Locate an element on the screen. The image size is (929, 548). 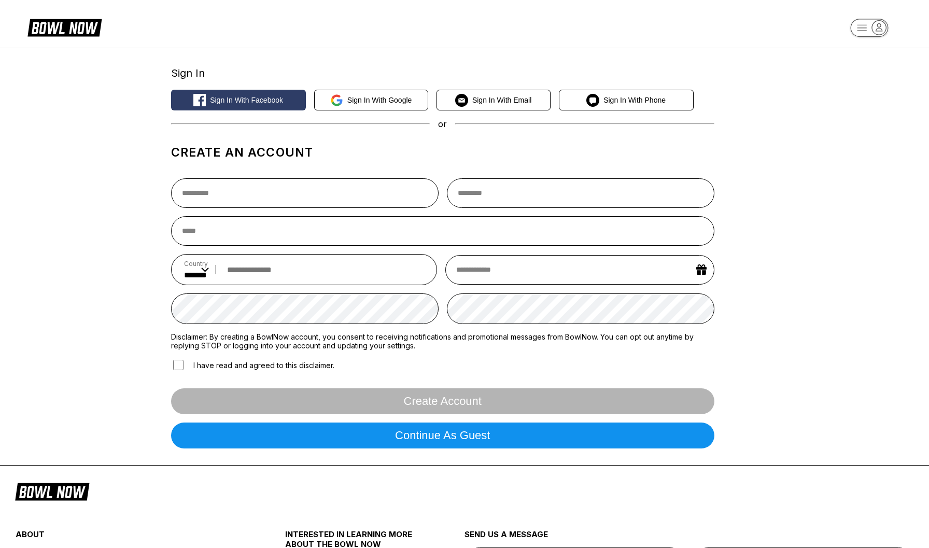
label: Country is located at coordinates (196, 263).